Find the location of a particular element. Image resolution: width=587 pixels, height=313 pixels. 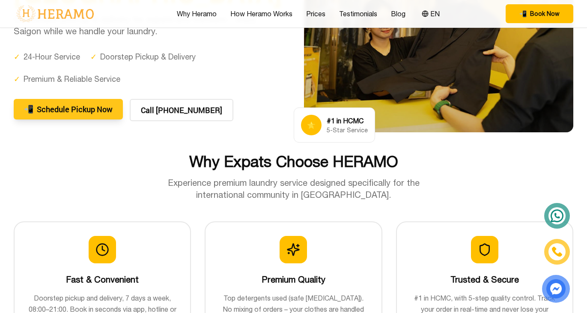

button: EN is located at coordinates (431, 14).